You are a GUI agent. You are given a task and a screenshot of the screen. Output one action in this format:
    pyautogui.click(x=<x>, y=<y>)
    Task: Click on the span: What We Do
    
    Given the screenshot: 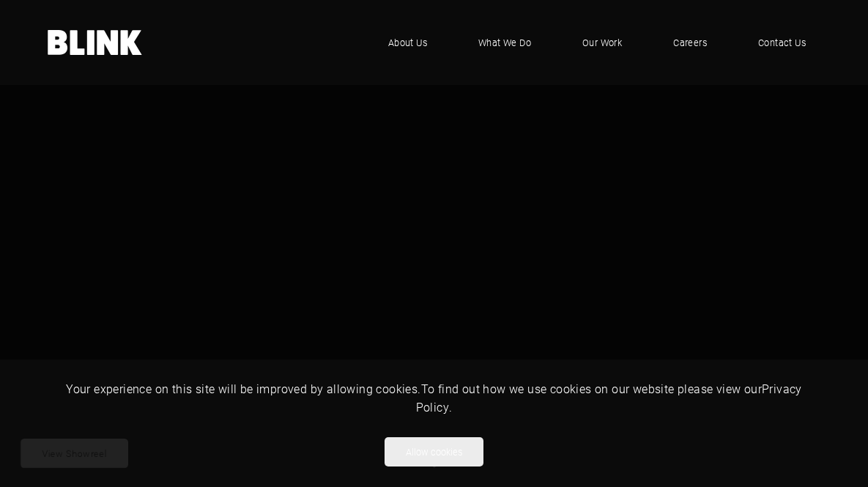 What is the action you would take?
    pyautogui.click(x=505, y=42)
    